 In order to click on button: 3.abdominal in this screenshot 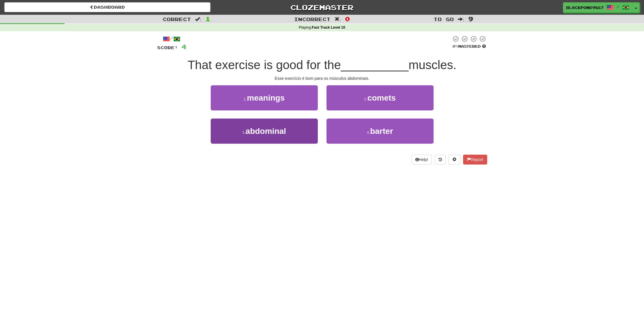, I will do `click(264, 131)`.